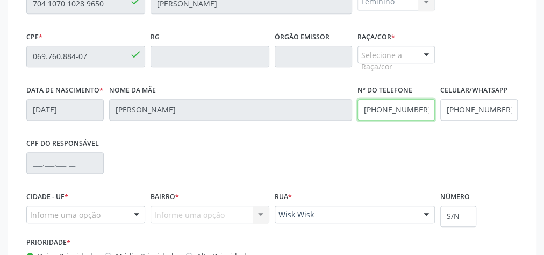  Describe the element at coordinates (65, 90) in the screenshot. I see `label: Data de nascimento` at that location.